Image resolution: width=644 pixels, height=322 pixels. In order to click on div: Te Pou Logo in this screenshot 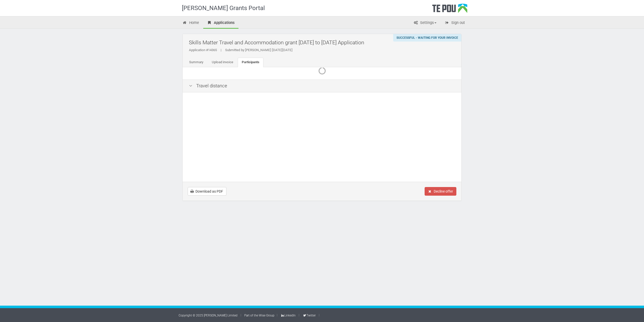, I will do `click(450, 10)`.